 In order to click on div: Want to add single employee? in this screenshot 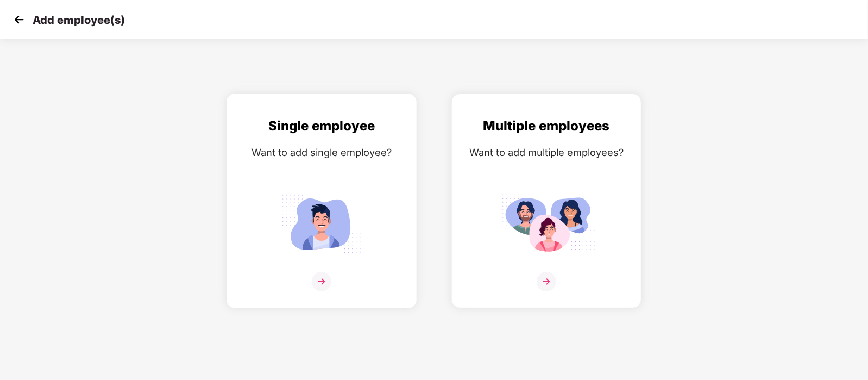, I will do `click(322, 152)`.